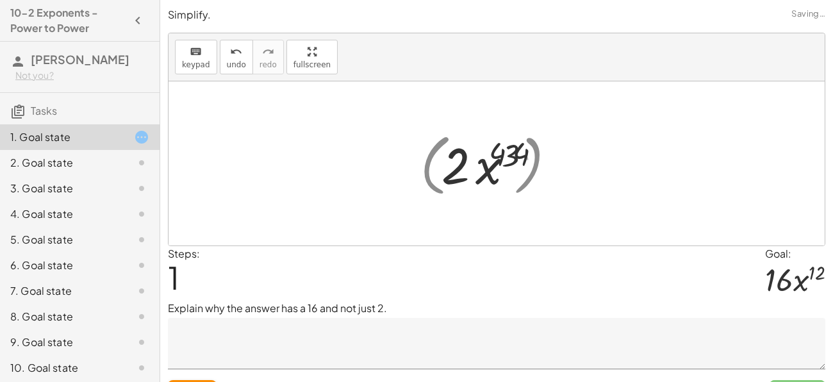 Image resolution: width=833 pixels, height=382 pixels. I want to click on p: Simplify., so click(497, 15).